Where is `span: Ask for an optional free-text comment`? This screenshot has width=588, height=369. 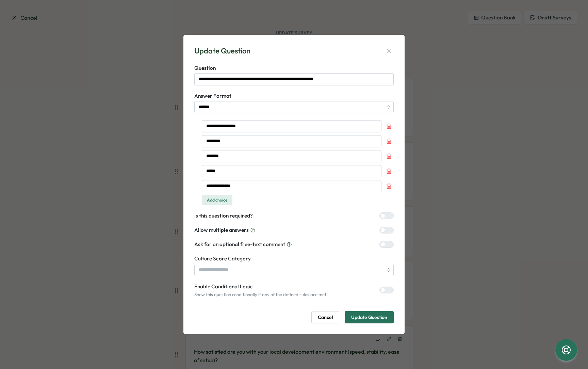 span: Ask for an optional free-text comment is located at coordinates (239, 245).